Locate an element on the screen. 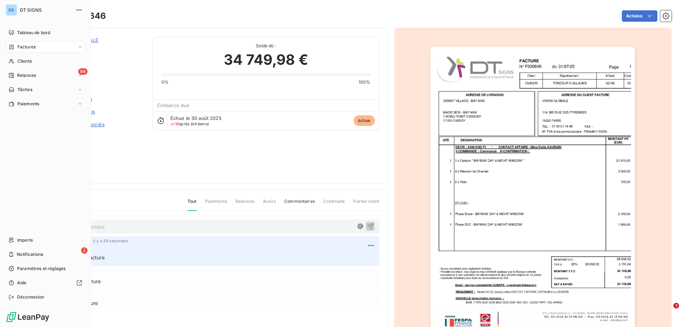 This screenshot has width=683, height=327. span: Avoirs is located at coordinates (269, 204).